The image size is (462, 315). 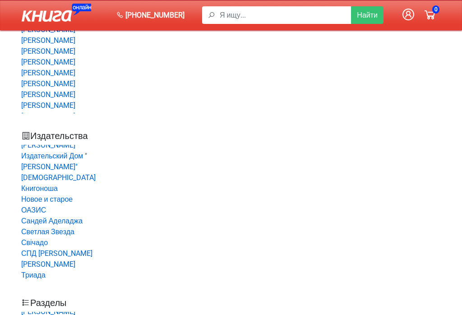 What do you see at coordinates (34, 242) in the screenshot?
I see `a: Свічадо` at bounding box center [34, 242].